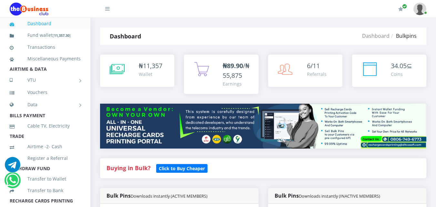 This screenshot has width=436, height=207. I want to click on a: ₦89.90/₦55,875 Earnings, so click(221, 74).